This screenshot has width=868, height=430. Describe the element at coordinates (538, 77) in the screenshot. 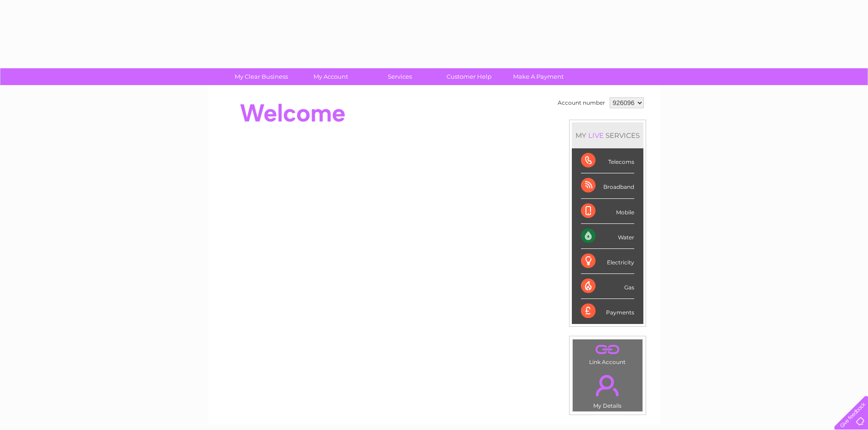

I see `a: Make A Payment` at that location.